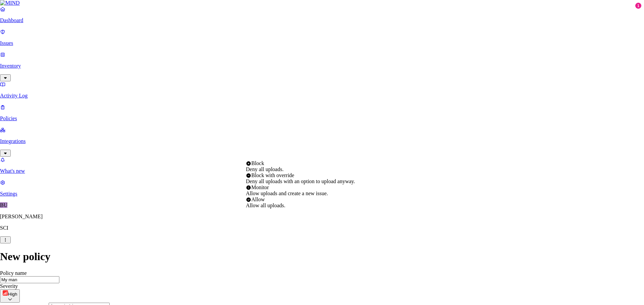 This screenshot has height=305, width=644. I want to click on span: Allow, so click(258, 199).